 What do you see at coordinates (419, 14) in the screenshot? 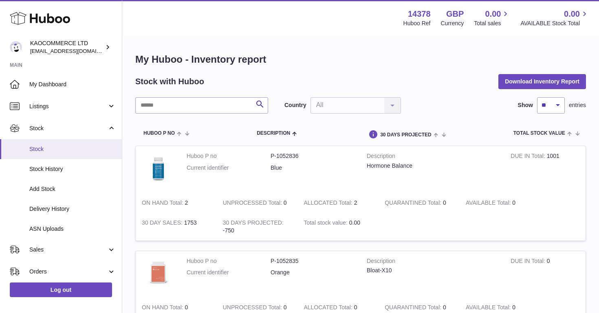
I see `strong: 14378` at bounding box center [419, 14].